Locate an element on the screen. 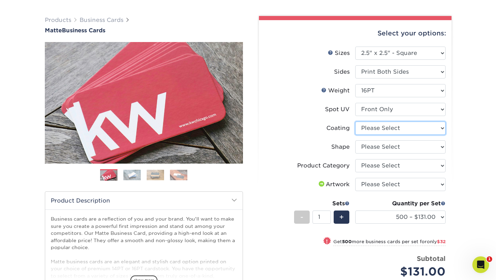 The width and height of the screenshot is (496, 280). div: Sides is located at coordinates (342, 72).